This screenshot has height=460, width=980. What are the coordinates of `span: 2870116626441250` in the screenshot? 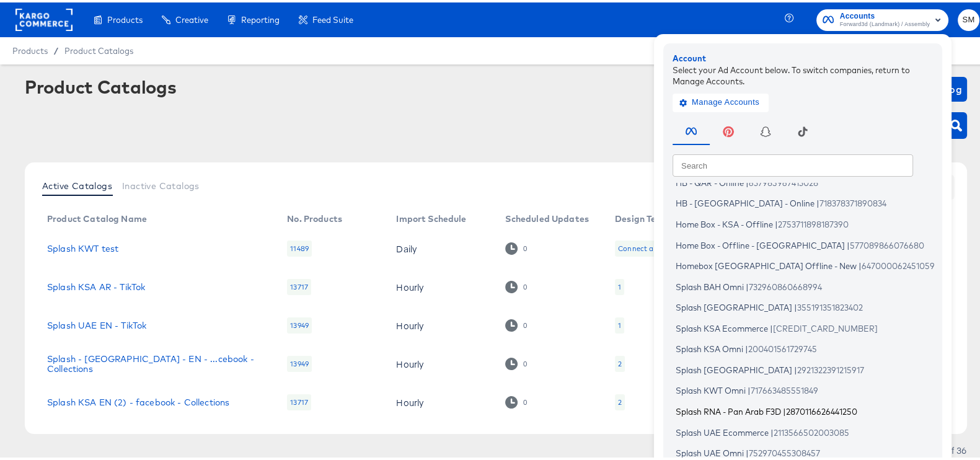 It's located at (821, 409).